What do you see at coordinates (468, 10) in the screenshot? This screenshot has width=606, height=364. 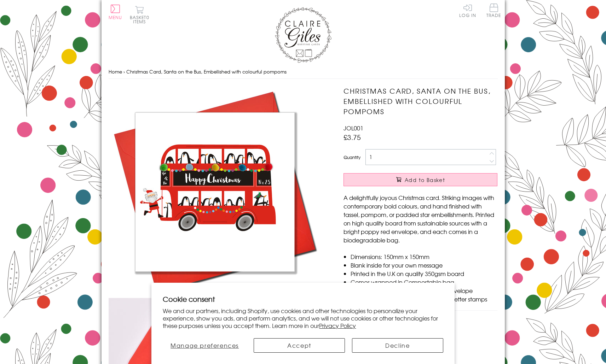 I see `a: Log In` at bounding box center [468, 10].